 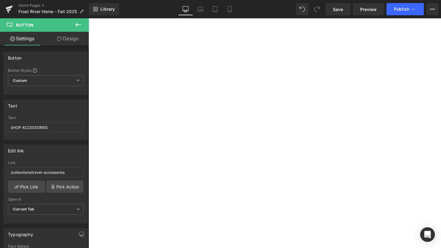 What do you see at coordinates (200, 9) in the screenshot?
I see `a: Laptop` at bounding box center [200, 9].